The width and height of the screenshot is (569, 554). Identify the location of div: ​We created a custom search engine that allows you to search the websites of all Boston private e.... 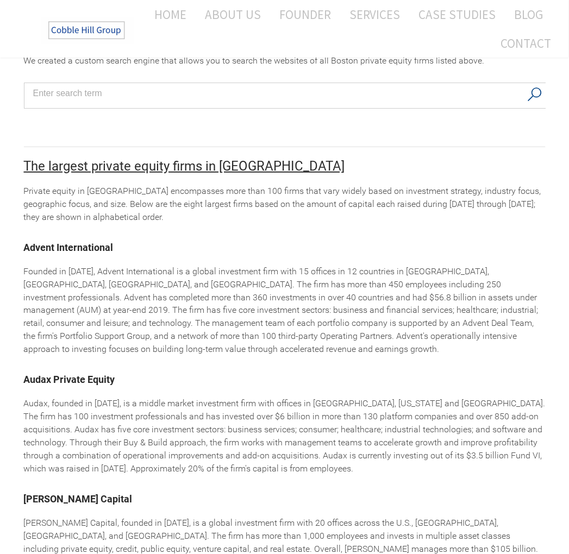
(285, 61).